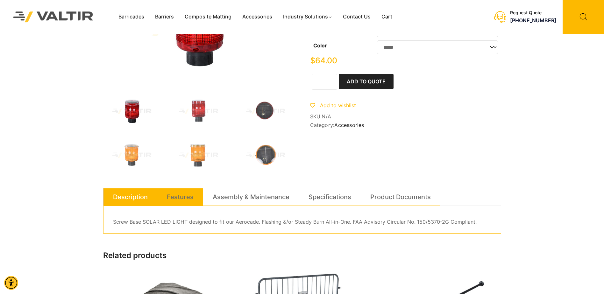  I want to click on a: Barricades, so click(131, 17).